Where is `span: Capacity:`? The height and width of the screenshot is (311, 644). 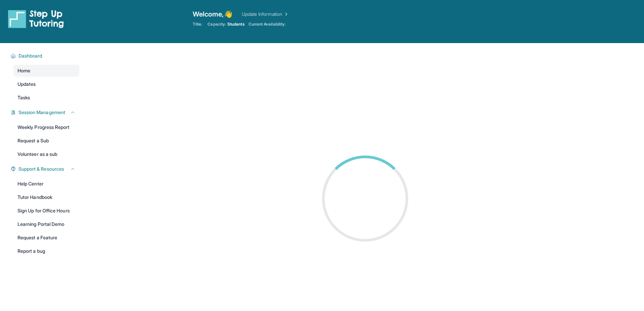 span: Capacity: is located at coordinates (216, 24).